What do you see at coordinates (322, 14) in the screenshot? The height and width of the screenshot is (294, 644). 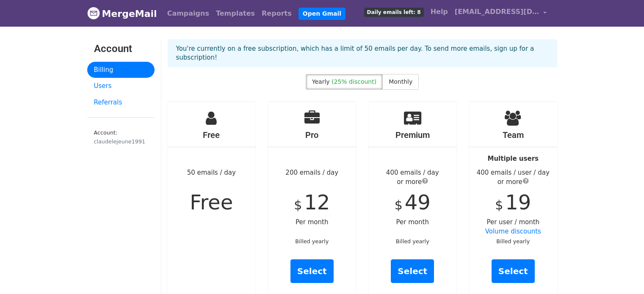 I see `a: Open Gmail` at bounding box center [322, 14].